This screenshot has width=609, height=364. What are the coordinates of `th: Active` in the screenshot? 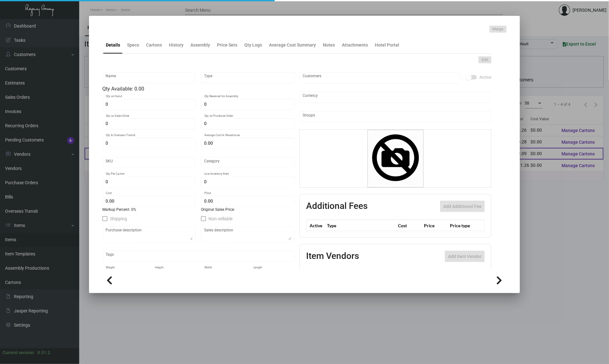 It's located at (316, 225).